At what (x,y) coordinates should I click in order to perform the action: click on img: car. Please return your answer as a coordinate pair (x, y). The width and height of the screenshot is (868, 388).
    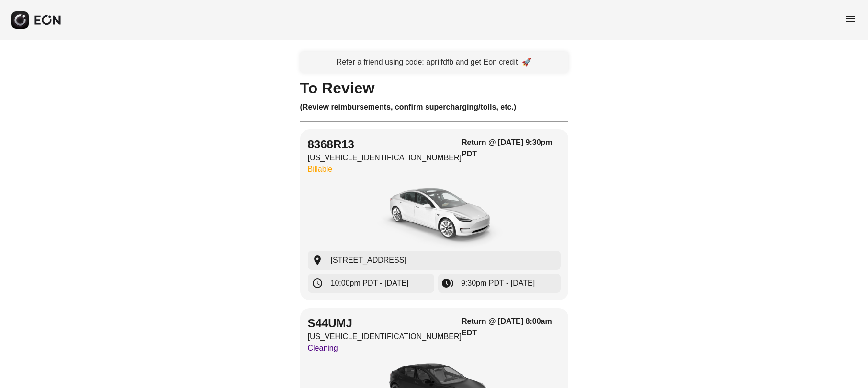
    Looking at the image, I should click on (434, 215).